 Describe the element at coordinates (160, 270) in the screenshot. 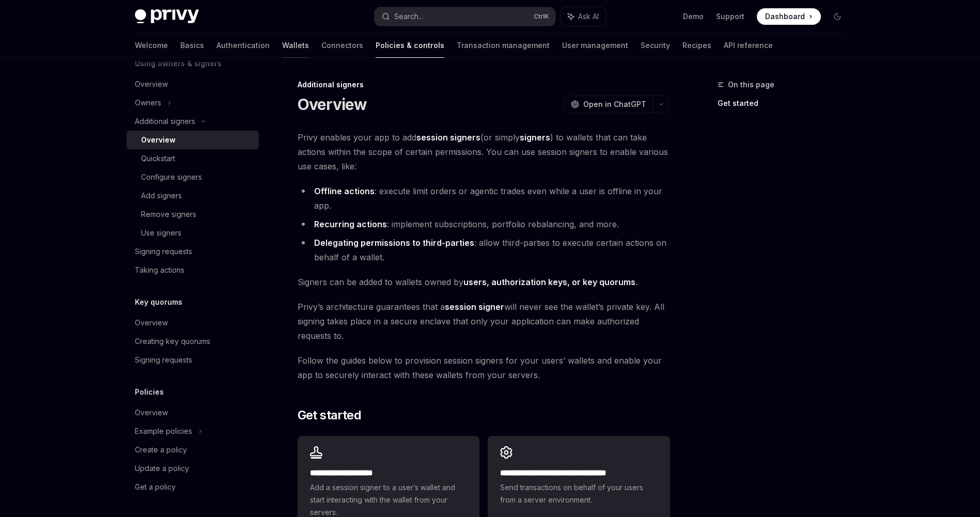

I see `div: Taking actions` at that location.